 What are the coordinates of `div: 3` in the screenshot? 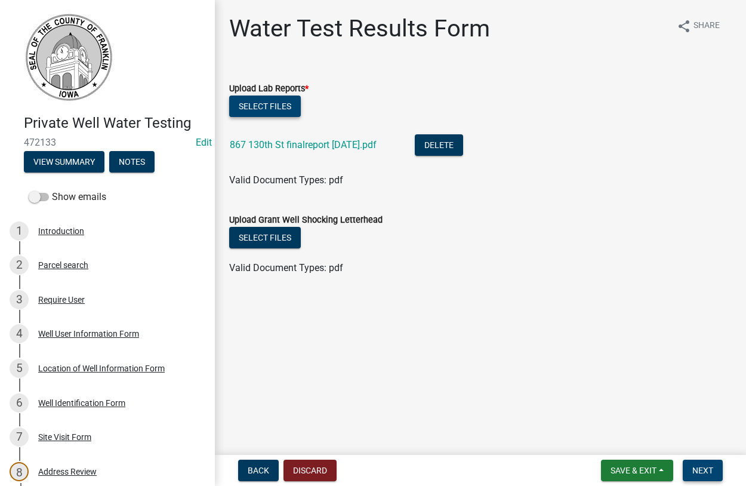 It's located at (19, 299).